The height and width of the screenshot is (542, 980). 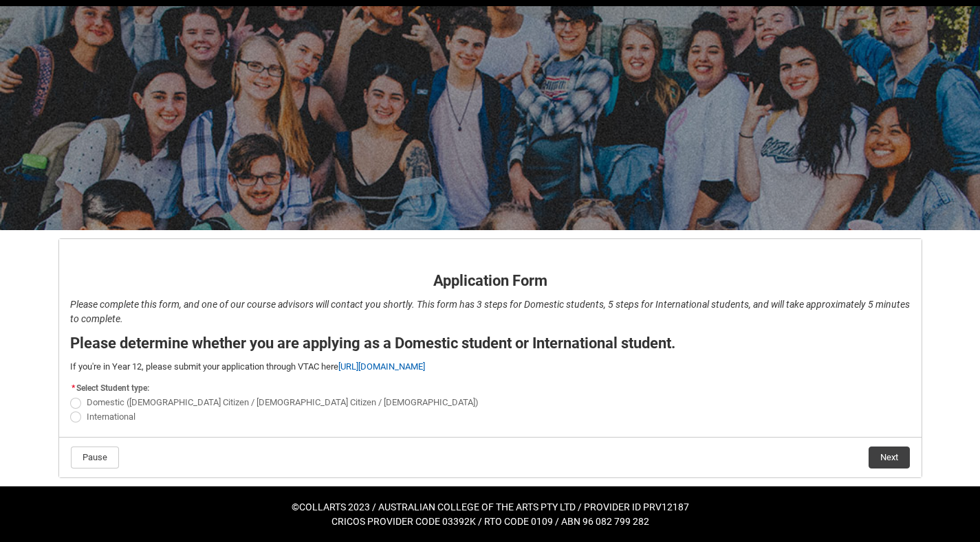 I want to click on span: International, so click(x=111, y=416).